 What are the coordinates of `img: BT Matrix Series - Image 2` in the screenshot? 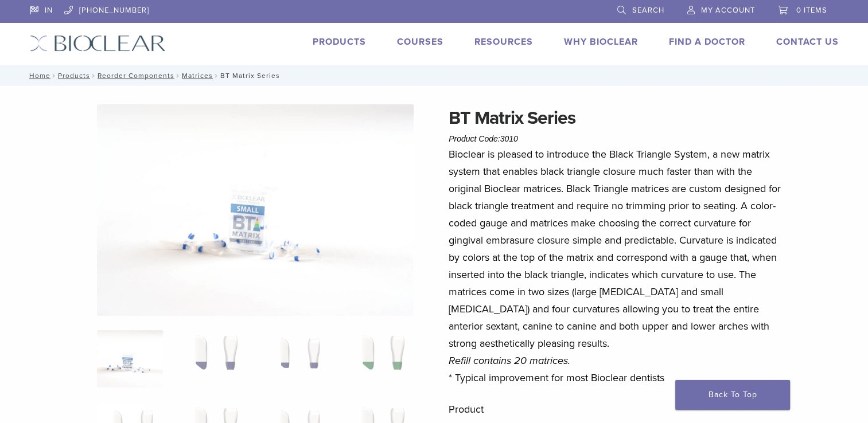 It's located at (213, 359).